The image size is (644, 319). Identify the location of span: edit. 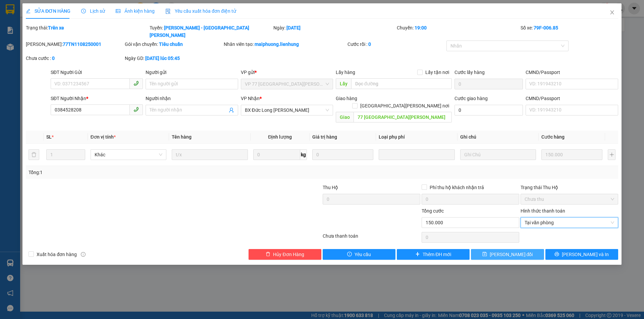
(28, 11).